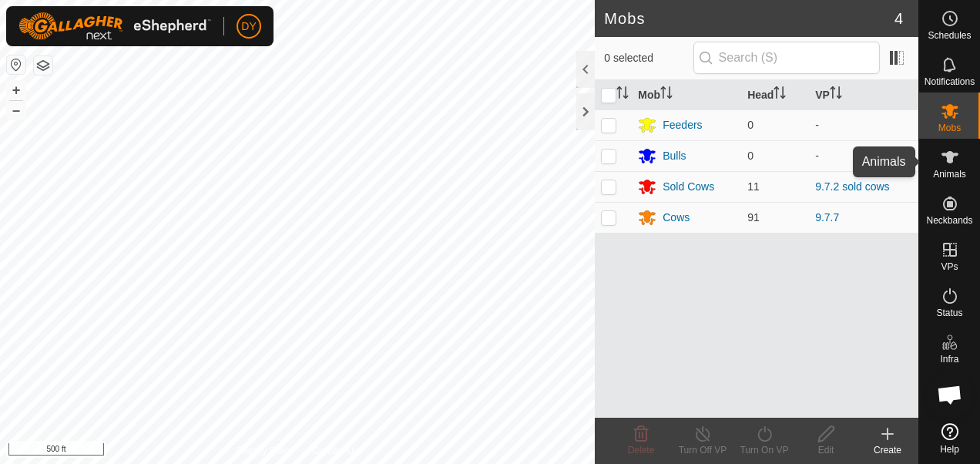 This screenshot has height=464, width=980. I want to click on img: Gallagher Logo, so click(115, 26).